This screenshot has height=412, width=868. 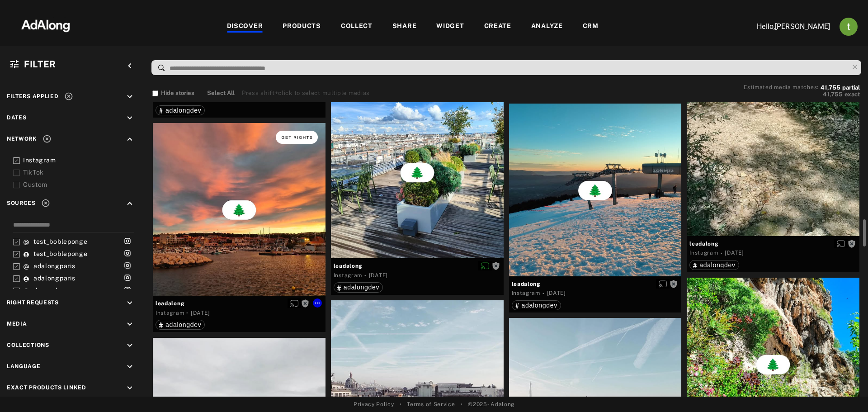 I want to click on time: 2024-08-13T13:17:47.000Z, so click(x=734, y=253).